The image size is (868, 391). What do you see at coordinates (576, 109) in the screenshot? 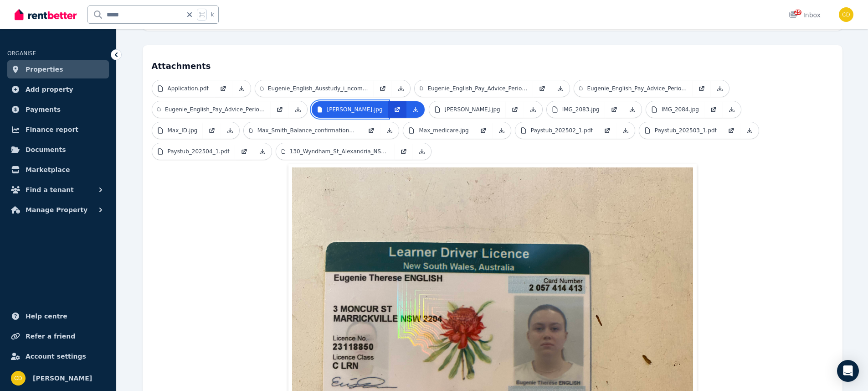
I see `a: IMG_2083.jpg` at bounding box center [576, 109].